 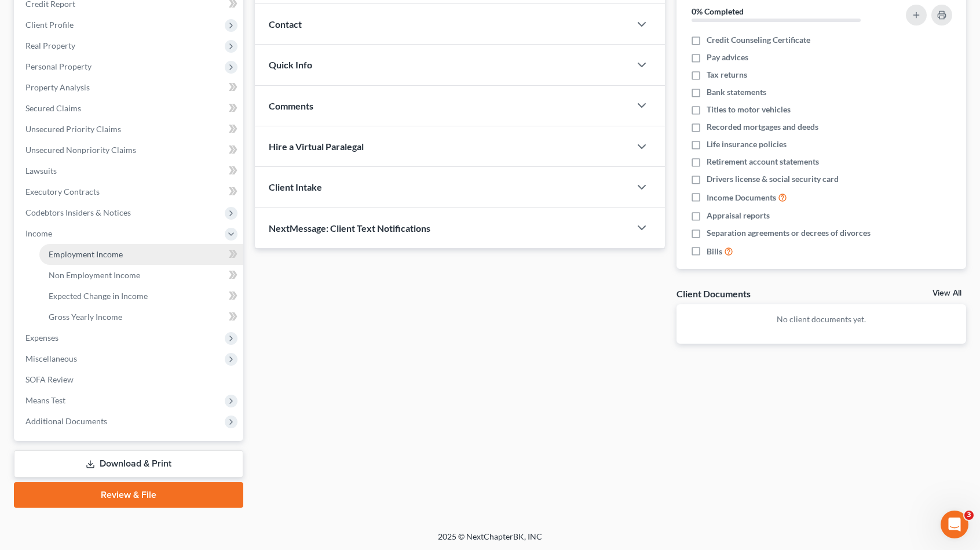 I want to click on span: Client Intake, so click(x=295, y=186).